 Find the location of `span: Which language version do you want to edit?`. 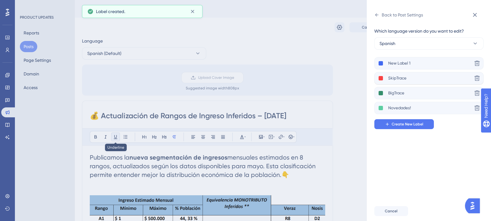

span: Which language version do you want to edit? is located at coordinates (419, 31).